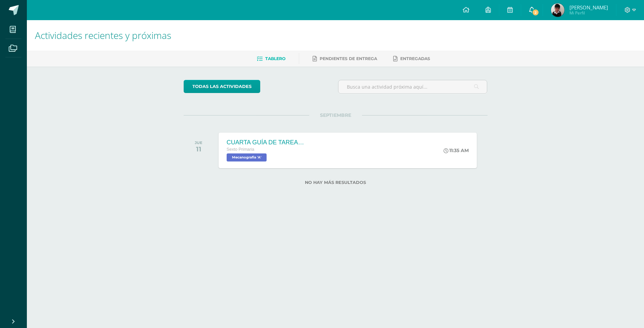  I want to click on span: Sexto Primaria, so click(240, 149).